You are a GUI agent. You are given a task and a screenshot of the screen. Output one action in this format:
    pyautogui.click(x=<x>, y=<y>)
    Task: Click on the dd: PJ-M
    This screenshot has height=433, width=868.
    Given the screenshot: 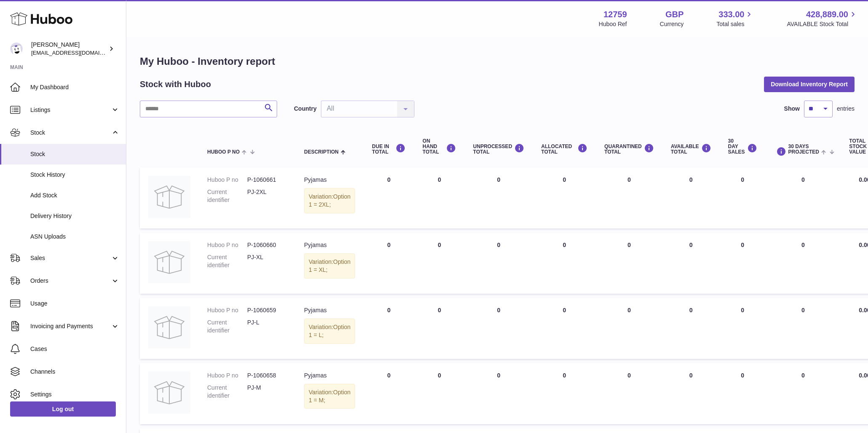 What is the action you would take?
    pyautogui.click(x=267, y=392)
    